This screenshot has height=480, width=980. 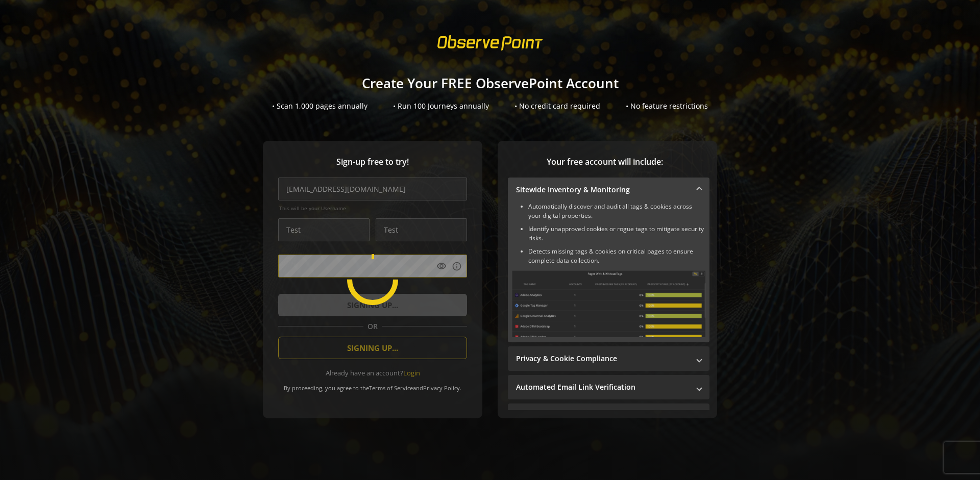 I want to click on a: Privacy Policy, so click(x=441, y=388).